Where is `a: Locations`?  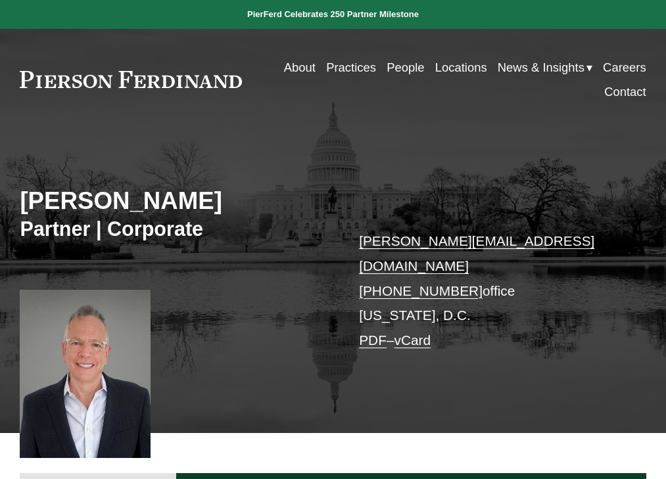 a: Locations is located at coordinates (461, 67).